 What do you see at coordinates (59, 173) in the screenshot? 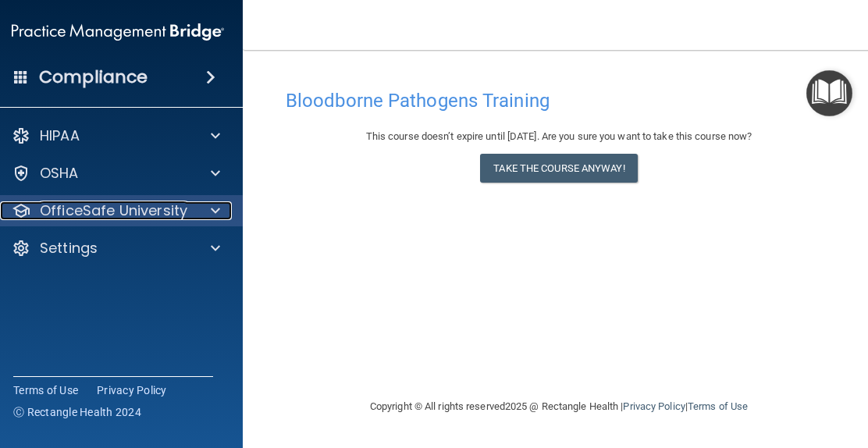
I see `p: OSHA` at bounding box center [59, 173].